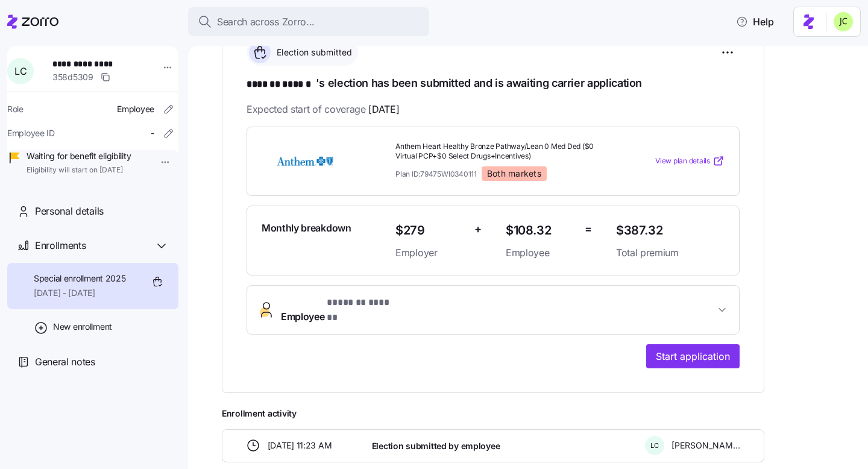 The width and height of the screenshot is (868, 469). I want to click on span: Anthem Heart Healthy Bronze Pathway/Lean 0 Med Ded ($0 Virtual PCP+$0 Select Drugs+Incentives), so click(501, 152).